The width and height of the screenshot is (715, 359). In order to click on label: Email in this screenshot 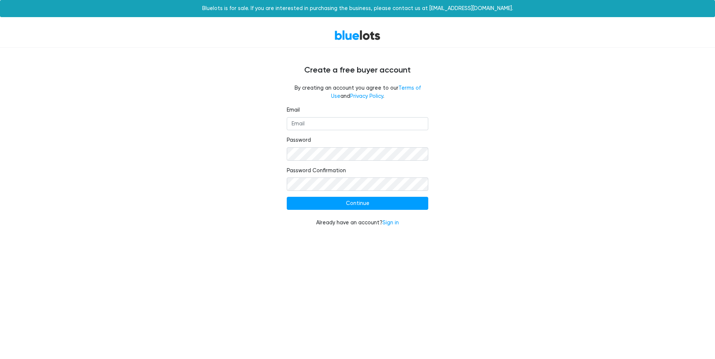, I will do `click(293, 110)`.